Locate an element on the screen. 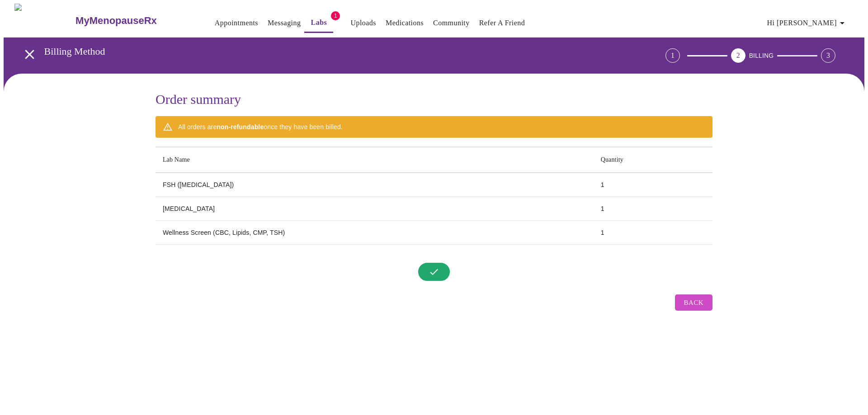 This screenshot has width=868, height=415. a: Medications is located at coordinates (405, 23).